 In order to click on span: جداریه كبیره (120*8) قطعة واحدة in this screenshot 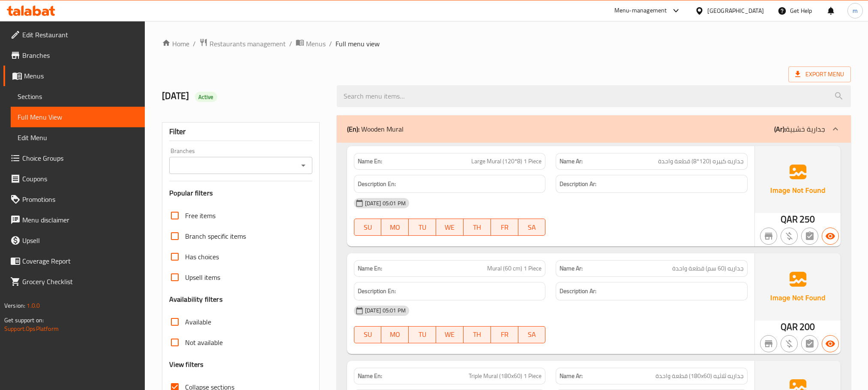, I will do `click(701, 161)`.